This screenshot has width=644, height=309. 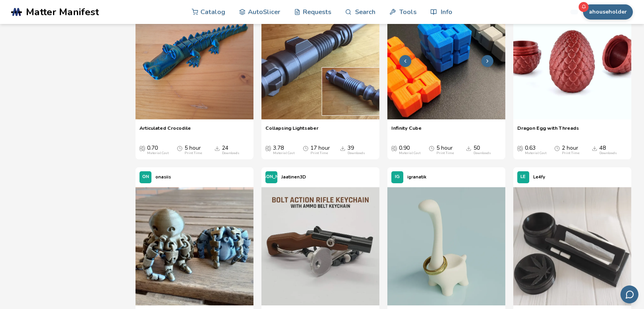 What do you see at coordinates (571, 150) in the screenshot?
I see `div: 2 hour` at bounding box center [571, 150].